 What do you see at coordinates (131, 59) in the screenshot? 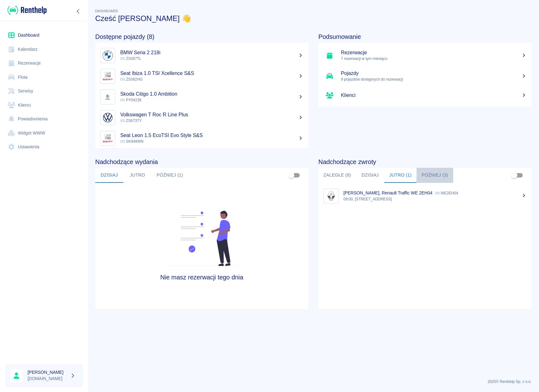
I see `span: ZS067TL` at bounding box center [131, 59].